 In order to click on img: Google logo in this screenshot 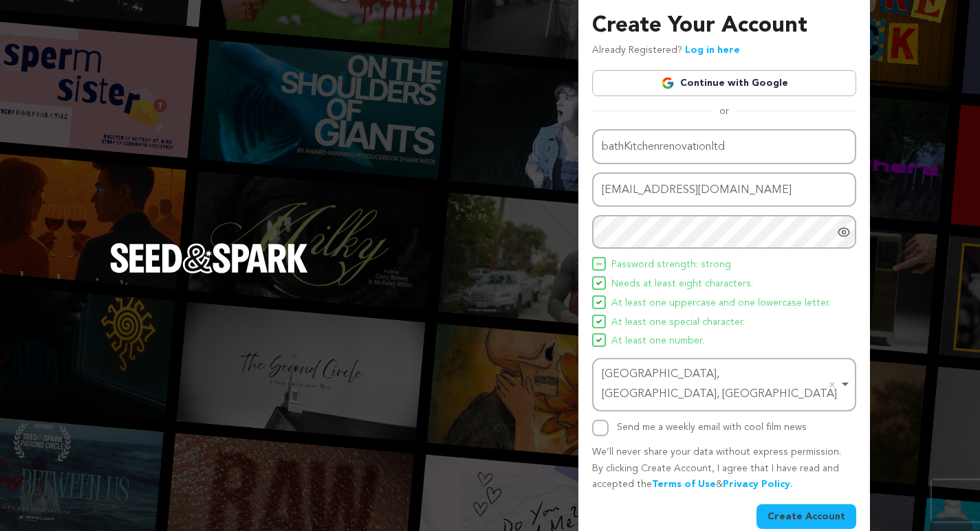, I will do `click(668, 83)`.